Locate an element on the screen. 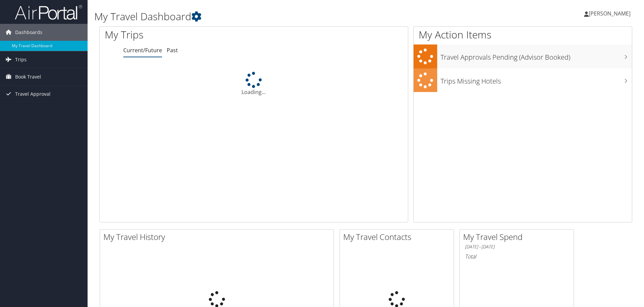  h1: My Action Items is located at coordinates (523, 35).